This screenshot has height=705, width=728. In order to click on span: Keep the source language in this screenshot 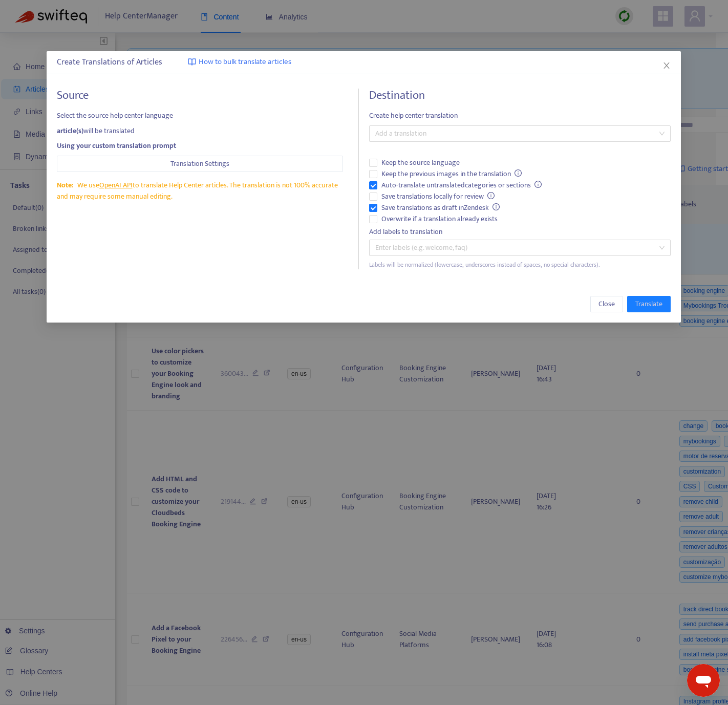, I will do `click(420, 163)`.